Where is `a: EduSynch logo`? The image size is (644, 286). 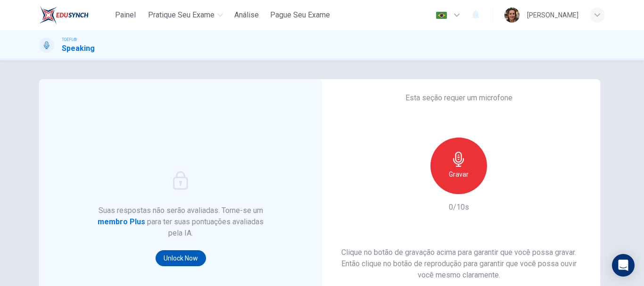
a: EduSynch logo is located at coordinates (74, 15).